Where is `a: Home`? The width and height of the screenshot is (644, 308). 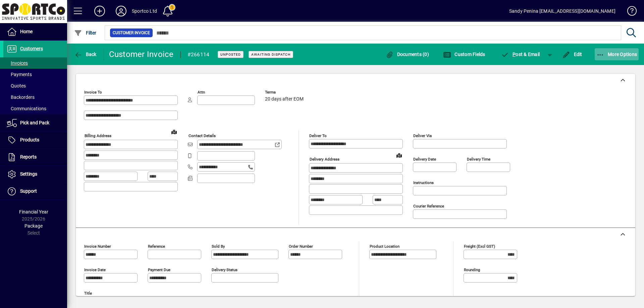
a: Home is located at coordinates (35, 32).